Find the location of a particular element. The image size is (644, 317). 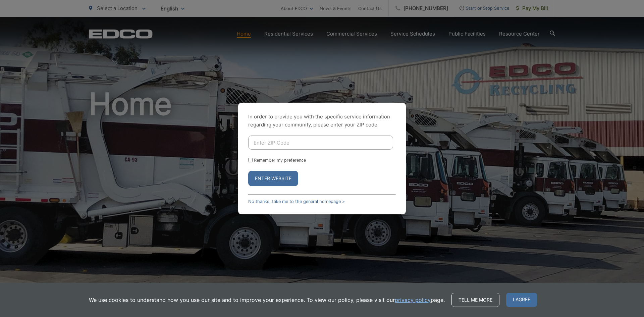

p: We use cookies to understand how you use our site and to improve your experience. To view our pol... is located at coordinates (267, 300).